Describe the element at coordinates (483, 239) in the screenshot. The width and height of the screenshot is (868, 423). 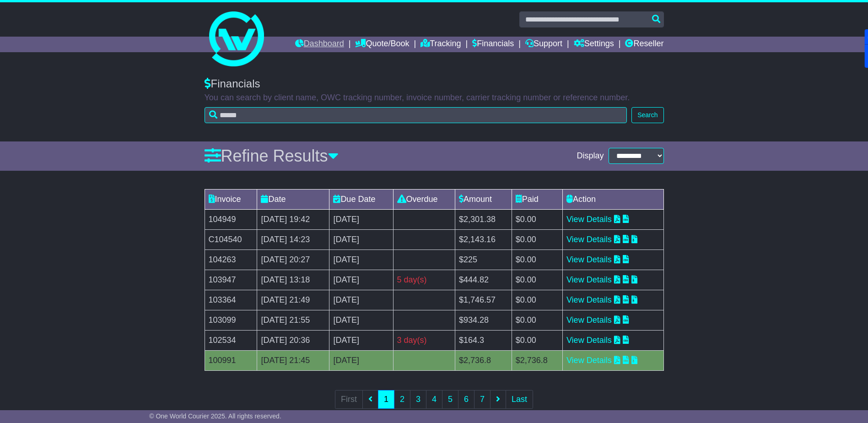
I see `td: $2,143.16` at that location.